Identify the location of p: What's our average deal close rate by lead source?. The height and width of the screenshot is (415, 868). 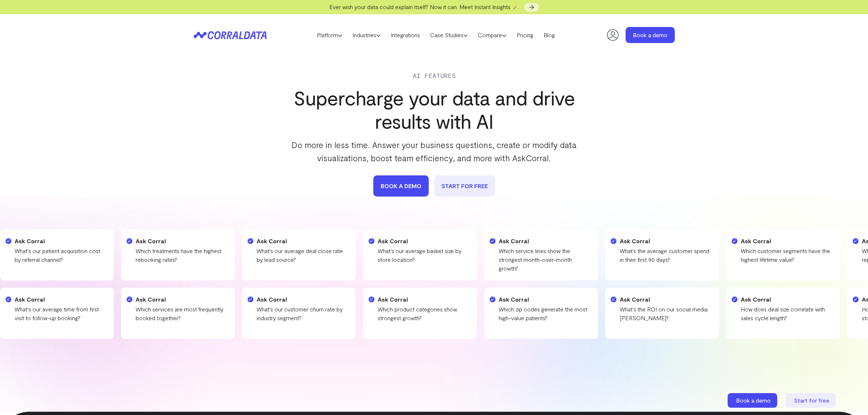
(302, 255).